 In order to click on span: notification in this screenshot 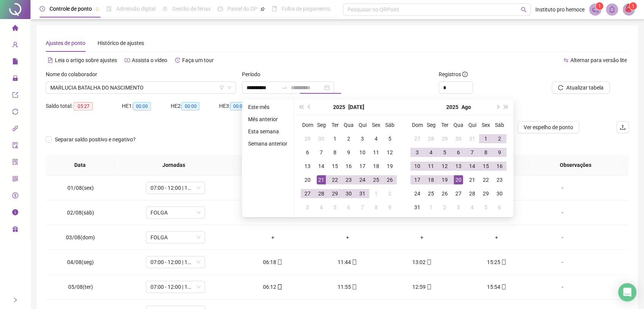, I will do `click(595, 10)`.